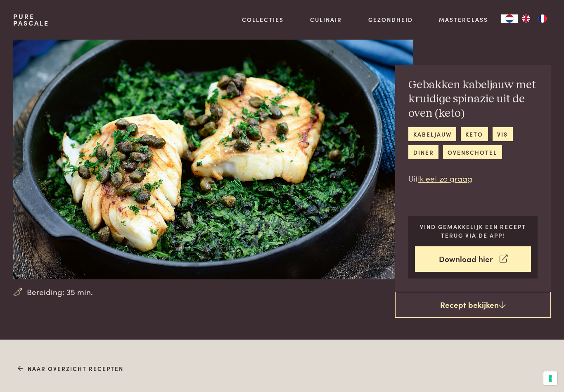  What do you see at coordinates (473, 178) in the screenshot?
I see `p: Uit` at bounding box center [473, 178].